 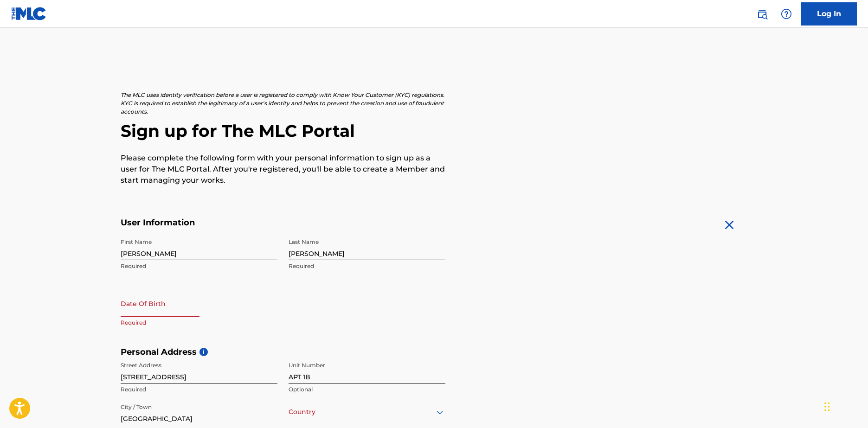 What do you see at coordinates (29, 13) in the screenshot?
I see `img: MLC Logo` at bounding box center [29, 13].